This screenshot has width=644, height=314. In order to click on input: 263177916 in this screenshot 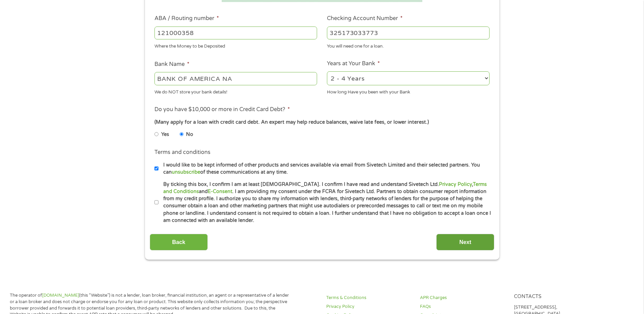, I will do `click(236, 33)`.